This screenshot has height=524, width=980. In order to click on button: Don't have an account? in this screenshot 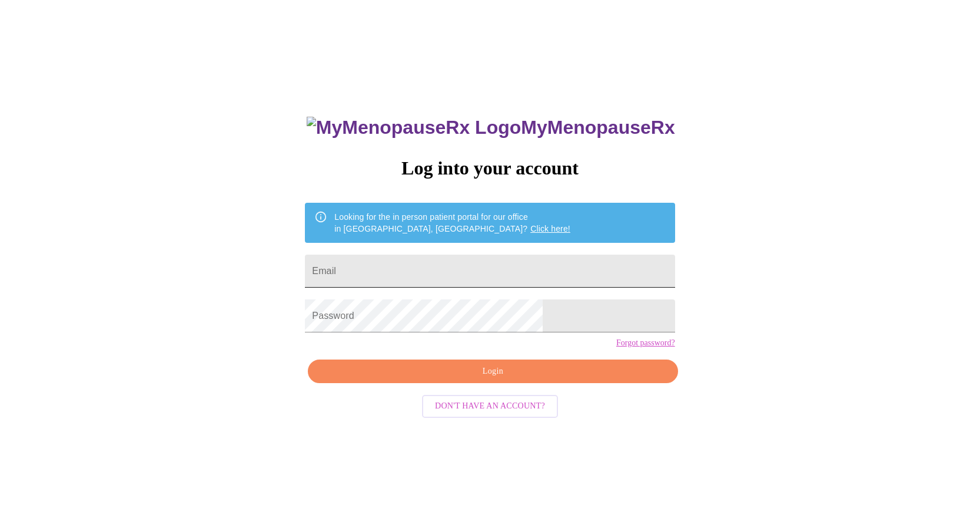, I will do `click(490, 406)`.